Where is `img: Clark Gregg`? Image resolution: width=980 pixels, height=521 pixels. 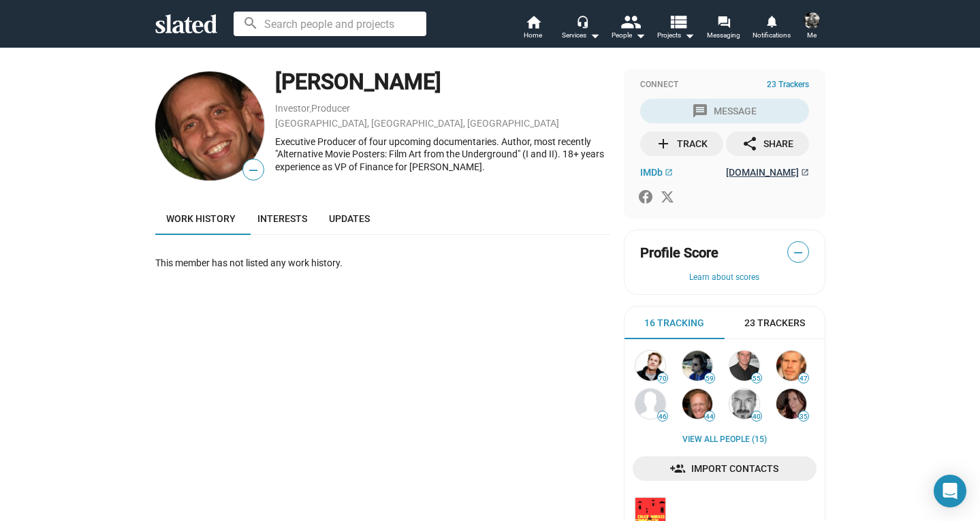
img: Clark Gregg is located at coordinates (744, 366).